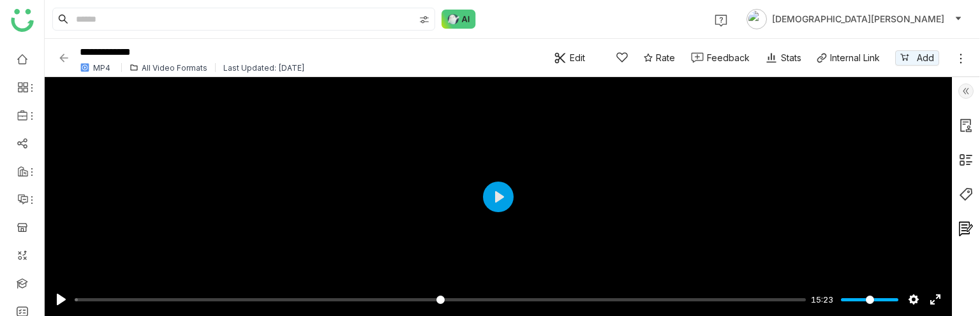 This screenshot has height=316, width=980. What do you see at coordinates (22, 21) in the screenshot?
I see `img: logo` at bounding box center [22, 21].